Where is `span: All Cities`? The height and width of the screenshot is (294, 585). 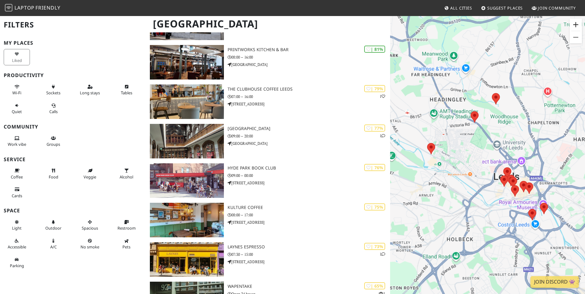
span: All Cities is located at coordinates (461, 8).